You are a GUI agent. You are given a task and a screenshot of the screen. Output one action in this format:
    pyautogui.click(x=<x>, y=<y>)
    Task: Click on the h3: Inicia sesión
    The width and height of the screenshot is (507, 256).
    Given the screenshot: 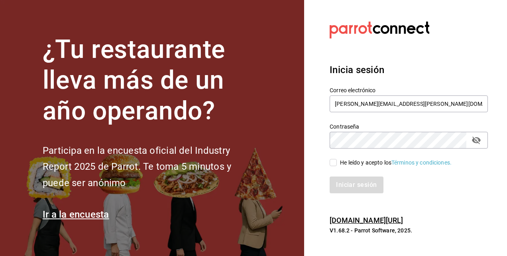 What is the action you would take?
    pyautogui.click(x=409, y=70)
    